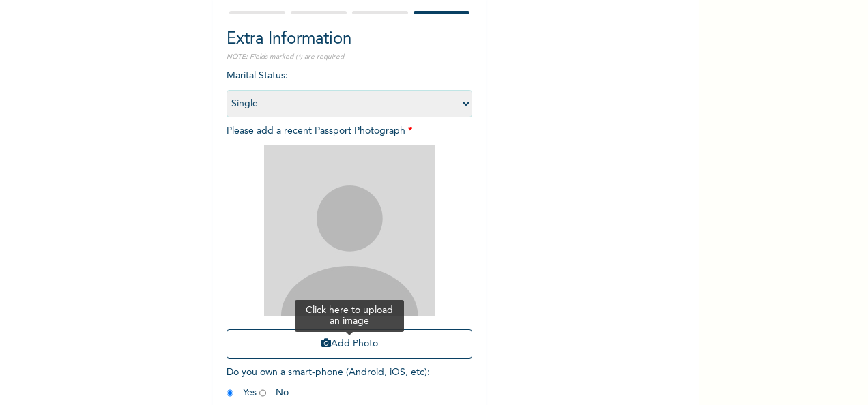 Image resolution: width=868 pixels, height=405 pixels. I want to click on span: Please add a recent Passport Photograph, so click(349, 246).